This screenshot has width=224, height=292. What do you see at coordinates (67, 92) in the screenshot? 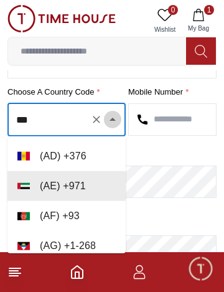
I see `label: Choose a country code` at bounding box center [67, 92].